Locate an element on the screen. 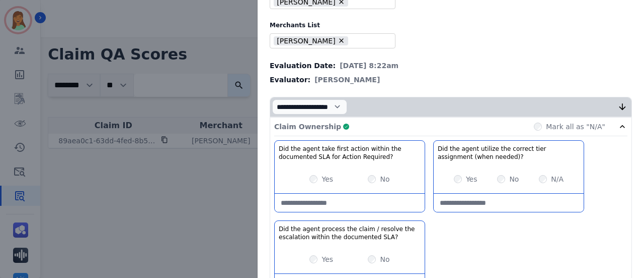 This screenshot has height=278, width=644. ul: selected options is located at coordinates (330, 41).